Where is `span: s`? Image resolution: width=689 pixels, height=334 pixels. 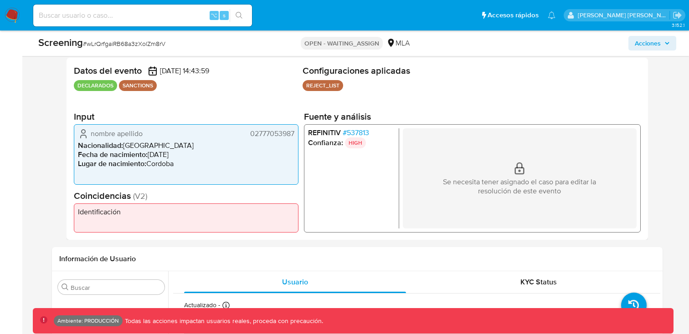
span: s is located at coordinates (224, 15).